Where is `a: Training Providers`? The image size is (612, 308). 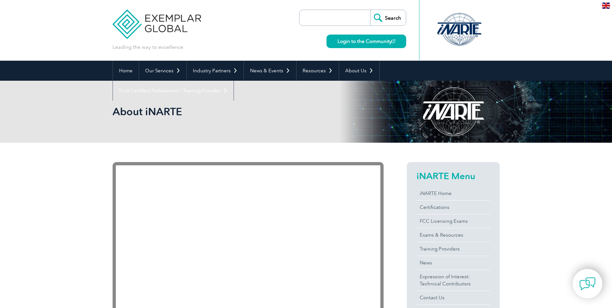
a: Training Providers is located at coordinates (453, 249).